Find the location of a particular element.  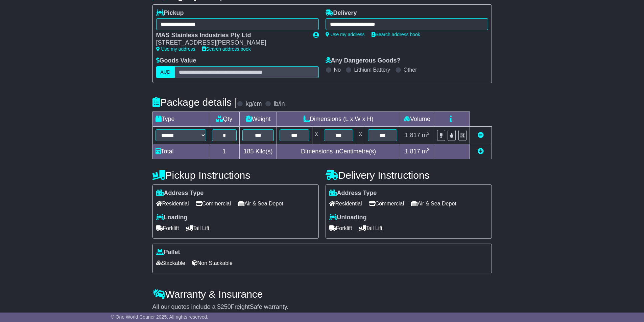

td: Qty is located at coordinates (224, 119).